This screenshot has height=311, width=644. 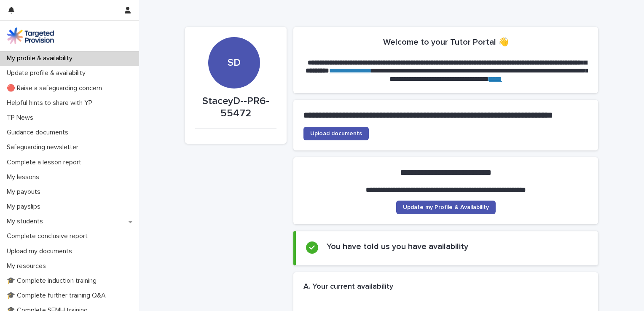 What do you see at coordinates (27, 267) in the screenshot?
I see `p: My resources` at bounding box center [27, 267].